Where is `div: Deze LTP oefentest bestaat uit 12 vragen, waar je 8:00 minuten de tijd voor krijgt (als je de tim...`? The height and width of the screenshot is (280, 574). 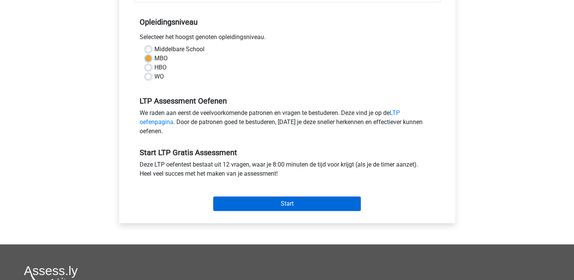 div: Deze LTP oefentest bestaat uit 12 vragen, waar je 8:00 minuten de tijd voor krijgt (als je de tim... is located at coordinates (287, 171).